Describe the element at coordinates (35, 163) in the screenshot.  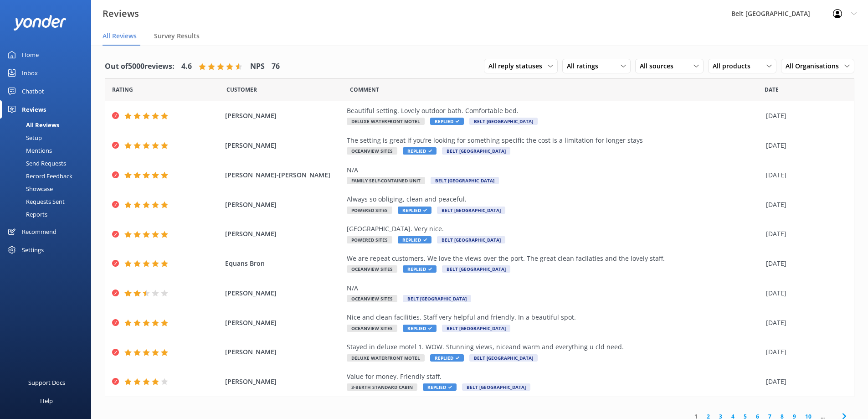
I see `div: Send Requests` at that location.